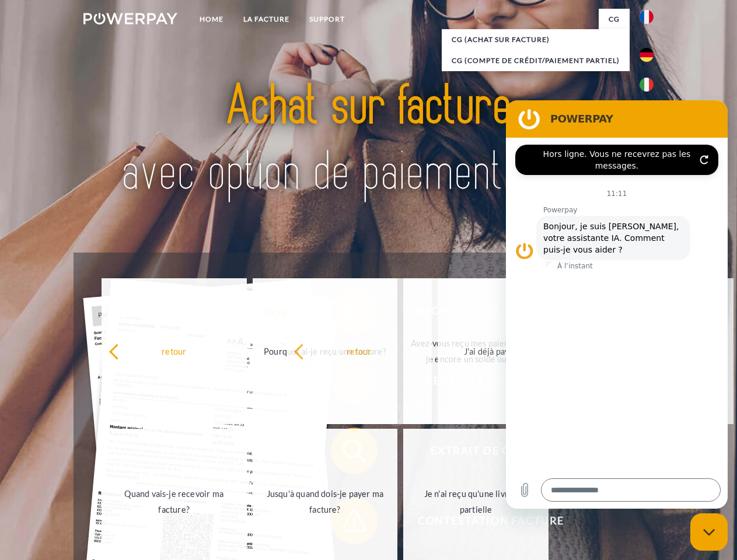  Describe the element at coordinates (266, 19) in the screenshot. I see `a: LA FACTURE` at that location.